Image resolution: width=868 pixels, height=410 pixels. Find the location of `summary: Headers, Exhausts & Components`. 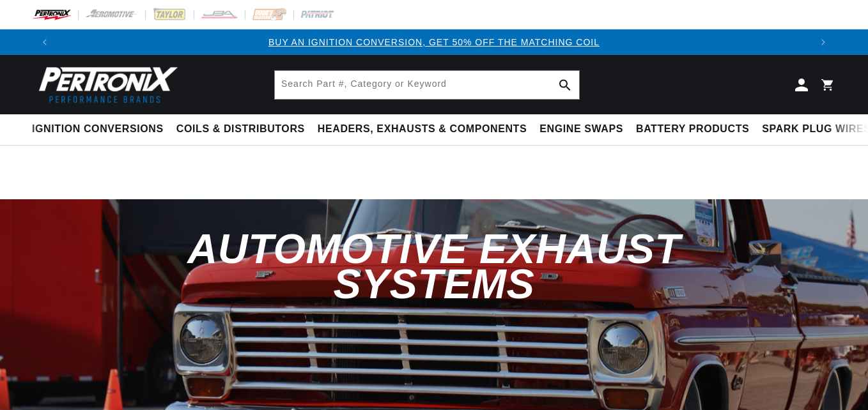

summary: Headers, Exhausts & Components is located at coordinates (422, 129).